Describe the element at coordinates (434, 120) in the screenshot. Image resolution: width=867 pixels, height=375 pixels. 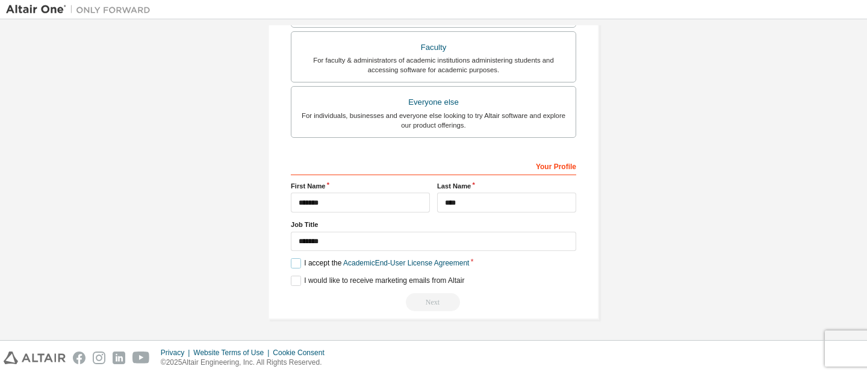
I see `div: For individuals, businesses and everyone else looking to try Altair software and explore our prod...` at that location.